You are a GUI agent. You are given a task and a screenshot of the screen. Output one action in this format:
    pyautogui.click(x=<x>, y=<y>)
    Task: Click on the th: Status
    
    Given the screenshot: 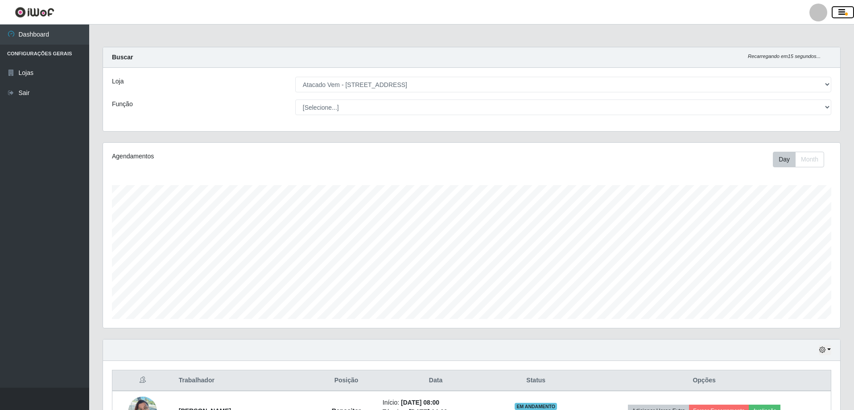 What is the action you would take?
    pyautogui.click(x=536, y=381)
    